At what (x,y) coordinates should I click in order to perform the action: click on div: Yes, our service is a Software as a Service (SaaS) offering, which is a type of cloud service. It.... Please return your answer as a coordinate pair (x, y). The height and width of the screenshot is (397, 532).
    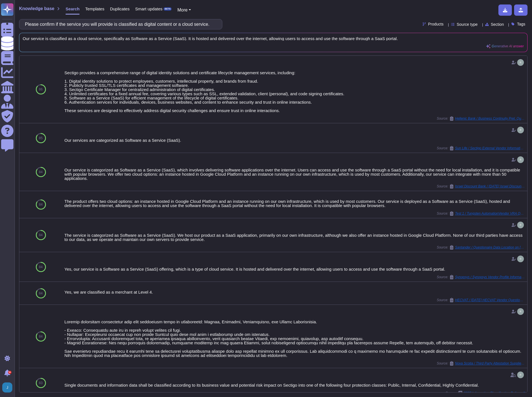
    Looking at the image, I should click on (295, 269).